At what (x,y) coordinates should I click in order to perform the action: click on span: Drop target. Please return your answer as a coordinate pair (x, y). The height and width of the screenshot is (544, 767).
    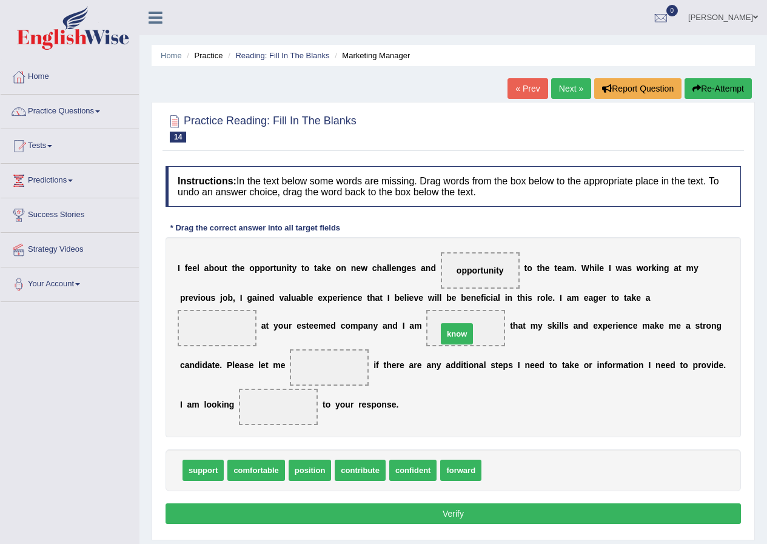
    Looking at the image, I should click on (217, 328).